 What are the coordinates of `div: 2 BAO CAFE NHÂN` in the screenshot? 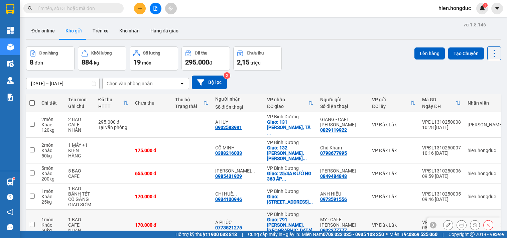 It's located at (80, 125).